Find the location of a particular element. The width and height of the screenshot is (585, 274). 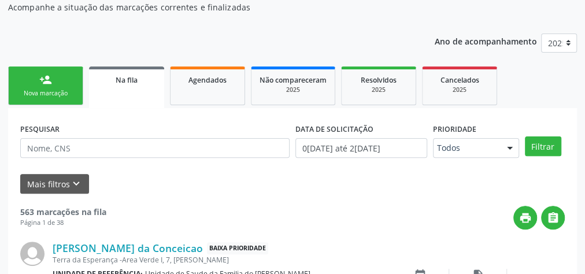

p: Acompanhe a situação das marcações correntes e finalizadas is located at coordinates (207, 7).